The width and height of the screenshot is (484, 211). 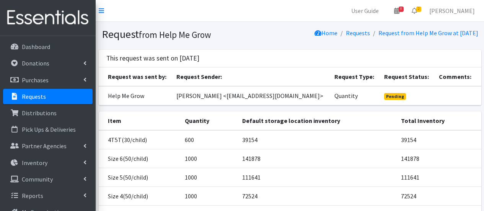 I want to click on th: Total Inventory, so click(x=439, y=121).